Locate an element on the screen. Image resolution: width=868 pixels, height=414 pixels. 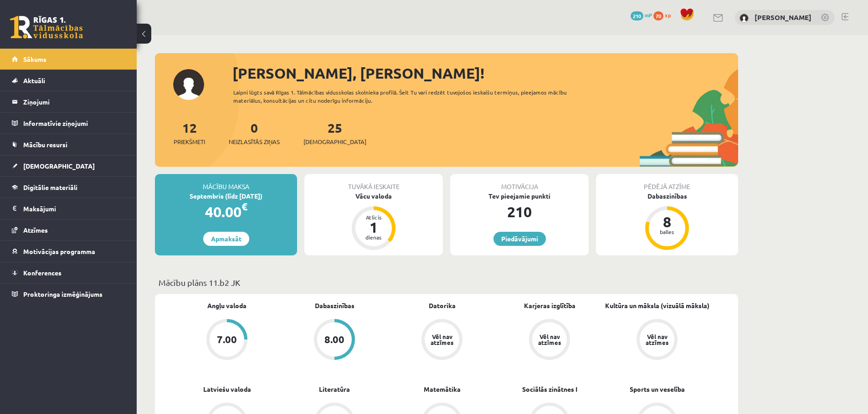
a: Matemātika is located at coordinates (442, 390).